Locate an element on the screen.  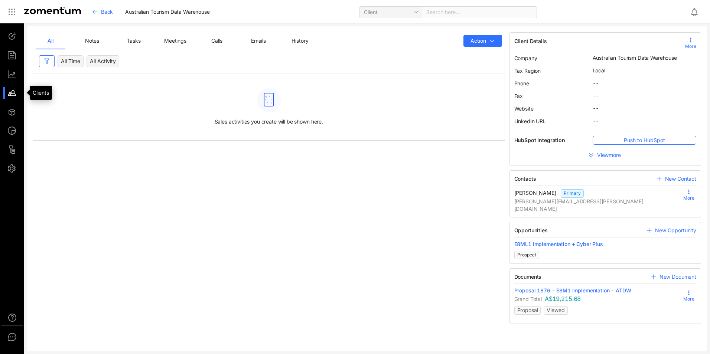
a: Proposal 1876 - E8M1 Implementation - ATDW is located at coordinates (598, 291).